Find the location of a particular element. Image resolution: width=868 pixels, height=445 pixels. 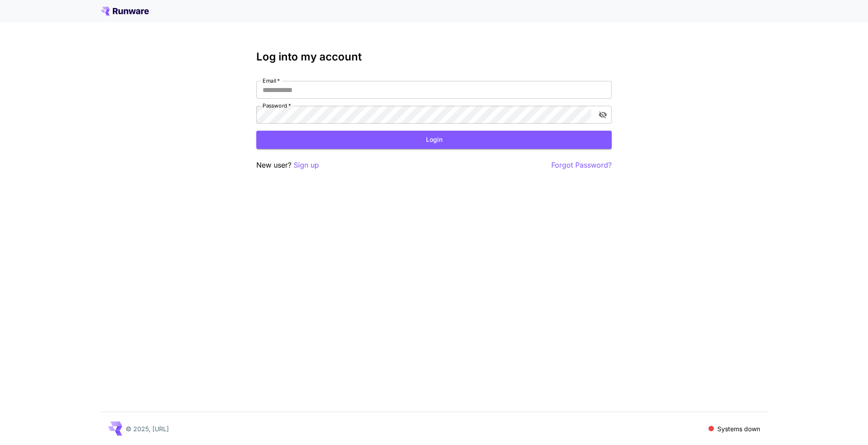

p: Sign up is located at coordinates (306, 165).